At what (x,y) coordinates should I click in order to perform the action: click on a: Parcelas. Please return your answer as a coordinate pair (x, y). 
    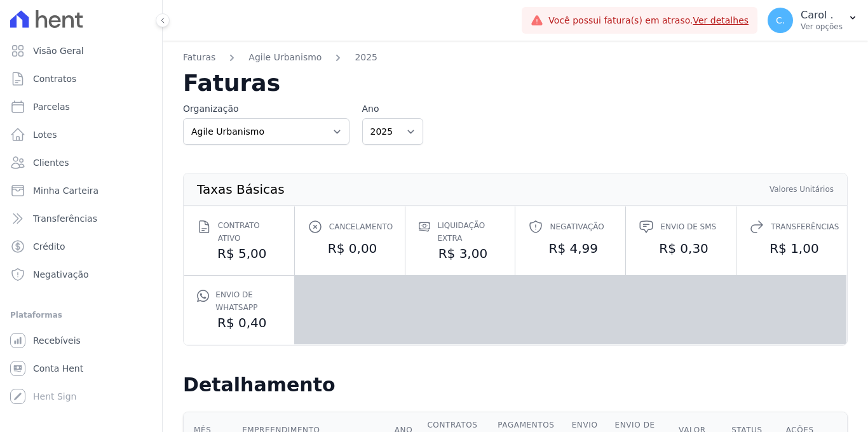
    Looking at the image, I should click on (81, 107).